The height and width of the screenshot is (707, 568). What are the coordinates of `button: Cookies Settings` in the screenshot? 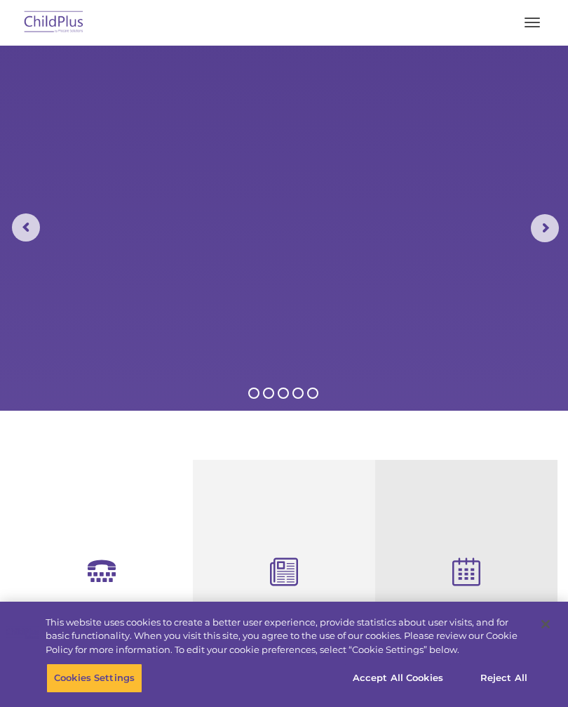 It's located at (94, 678).